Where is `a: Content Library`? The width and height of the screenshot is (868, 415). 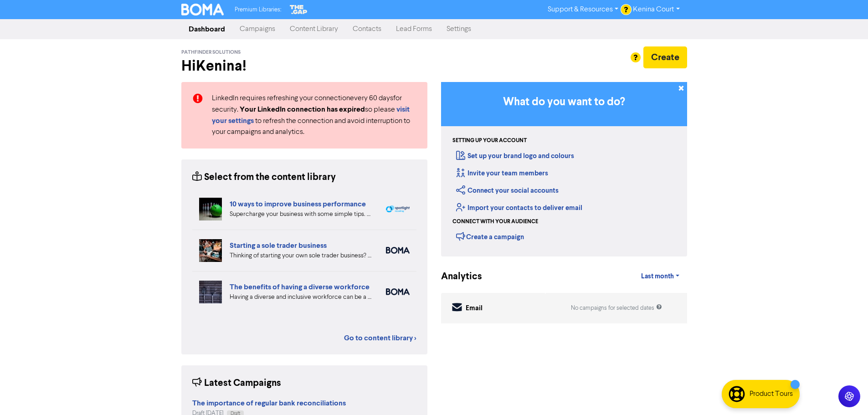 a: Content Library is located at coordinates (314, 29).